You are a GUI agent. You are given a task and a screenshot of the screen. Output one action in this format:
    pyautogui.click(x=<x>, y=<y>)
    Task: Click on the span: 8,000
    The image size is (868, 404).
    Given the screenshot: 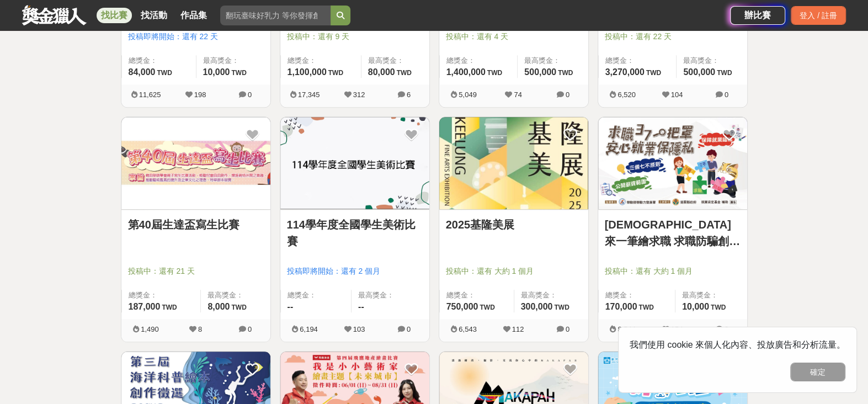 What is the action you would take?
    pyautogui.click(x=218, y=306)
    